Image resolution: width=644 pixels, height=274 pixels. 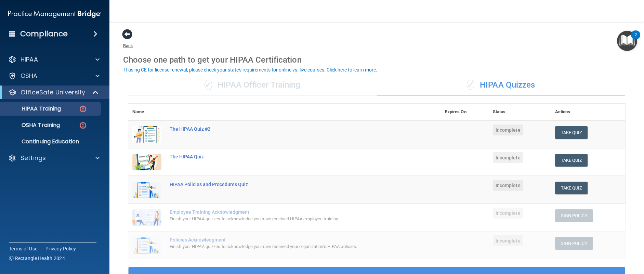 What do you see at coordinates (377, 60) in the screenshot?
I see `div: Choose one path to get your HIPAA Certification` at bounding box center [377, 60].